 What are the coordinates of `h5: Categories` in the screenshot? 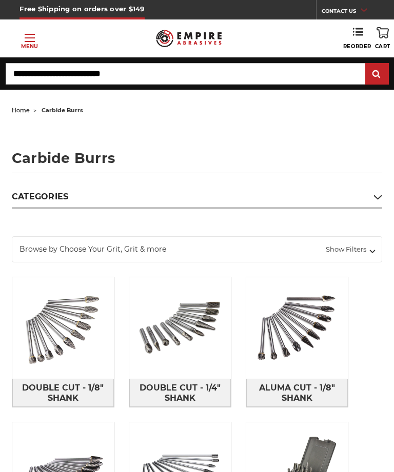 It's located at (197, 200).